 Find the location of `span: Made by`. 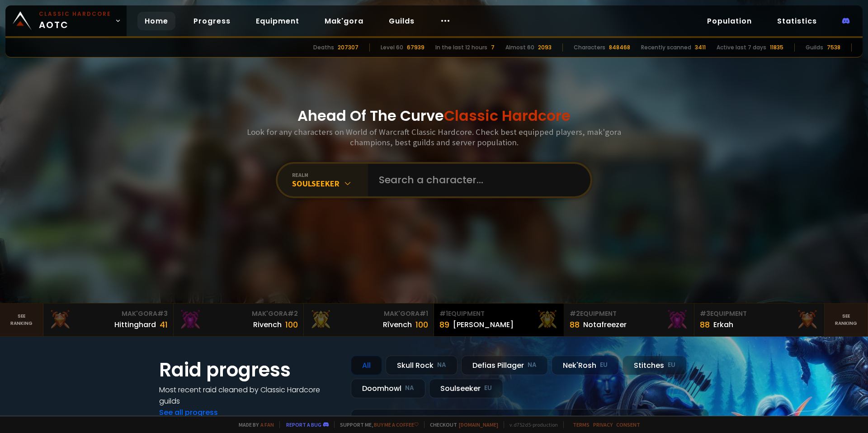

span: Made by is located at coordinates (254, 425).